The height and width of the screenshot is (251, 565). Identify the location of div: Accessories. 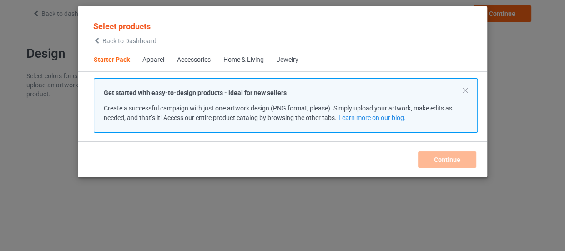
(194, 60).